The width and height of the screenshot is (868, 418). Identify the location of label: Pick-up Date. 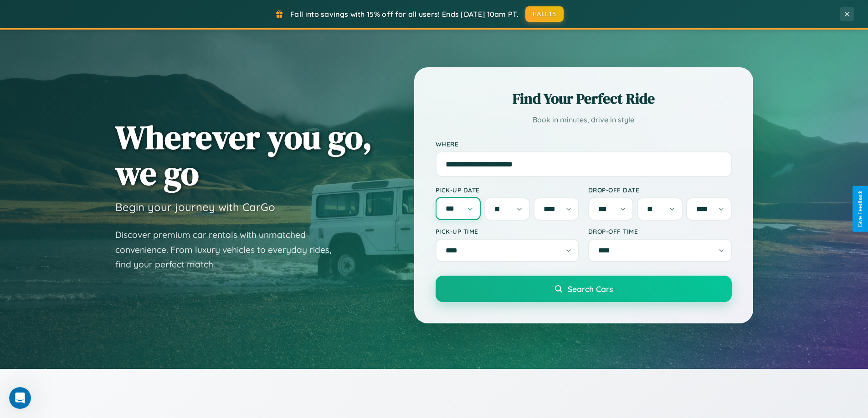
(507, 190).